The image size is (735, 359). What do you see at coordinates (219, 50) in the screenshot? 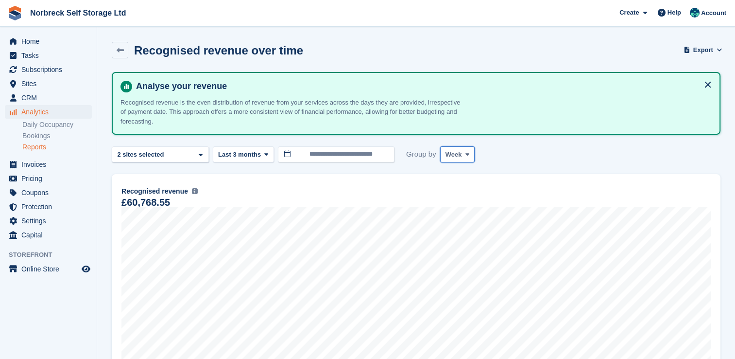
I see `h2: Recognised revenue over time` at bounding box center [219, 50].